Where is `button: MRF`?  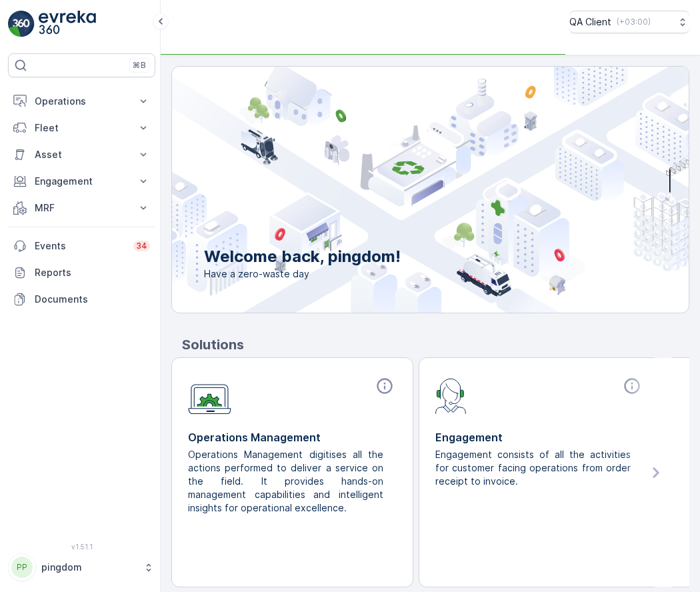 button: MRF is located at coordinates (81, 208).